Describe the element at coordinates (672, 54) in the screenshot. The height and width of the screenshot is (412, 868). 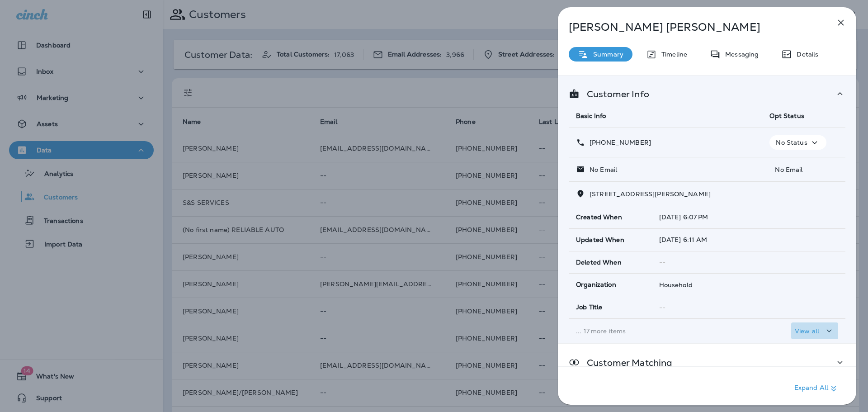
I see `p: Timeline` at that location.